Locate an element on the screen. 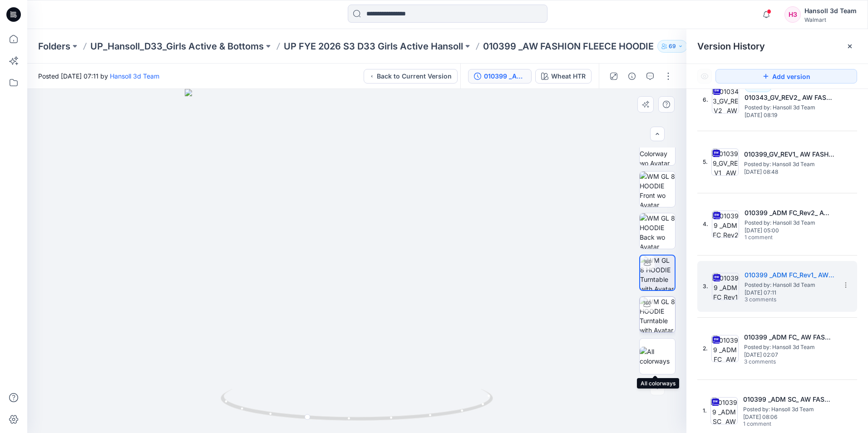  img: 010343_GV_REV2_ AW FASHION FLEECE HOODIE is located at coordinates (725, 100).